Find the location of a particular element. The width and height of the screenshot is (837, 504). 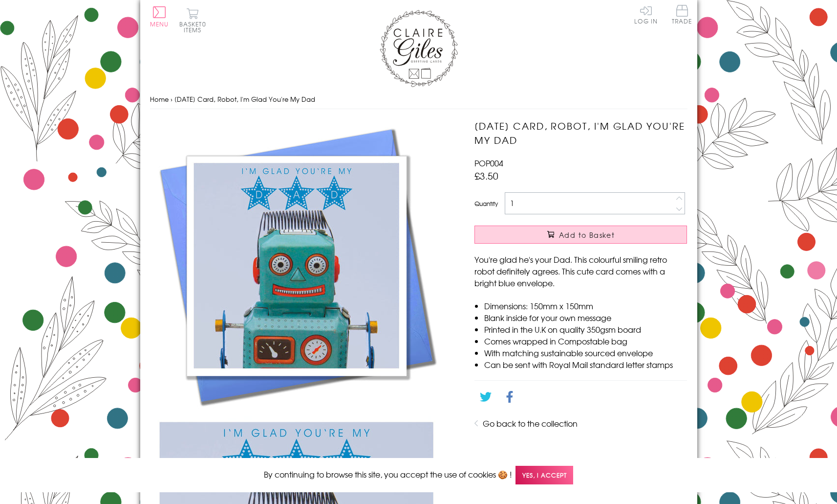

img: Father's Day Card, Robot, I'm Glad You're My Dad is located at coordinates (297, 265).